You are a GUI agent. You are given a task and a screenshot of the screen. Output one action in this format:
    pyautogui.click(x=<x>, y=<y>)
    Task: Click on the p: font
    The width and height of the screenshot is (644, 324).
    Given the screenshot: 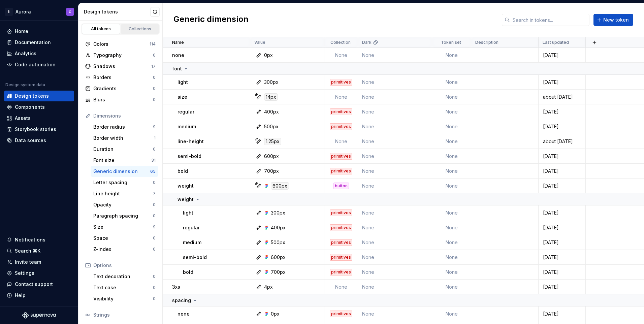 What is the action you would take?
    pyautogui.click(x=177, y=69)
    